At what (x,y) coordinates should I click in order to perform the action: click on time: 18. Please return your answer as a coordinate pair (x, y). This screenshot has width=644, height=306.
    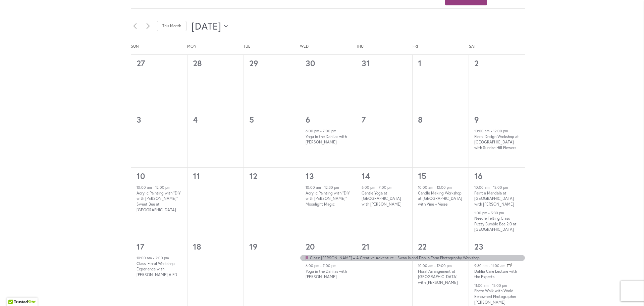
    Looking at the image, I should click on (197, 246).